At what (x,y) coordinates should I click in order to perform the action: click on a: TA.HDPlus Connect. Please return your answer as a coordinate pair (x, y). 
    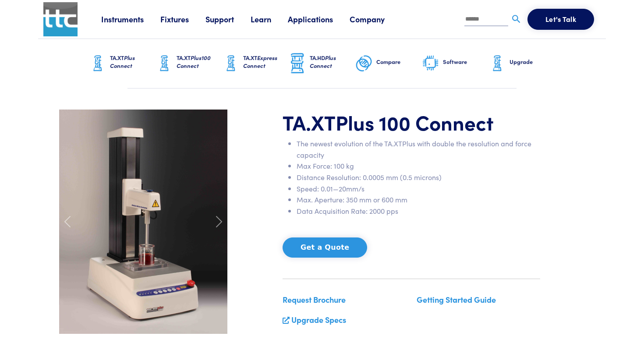
    Looking at the image, I should click on (322, 64).